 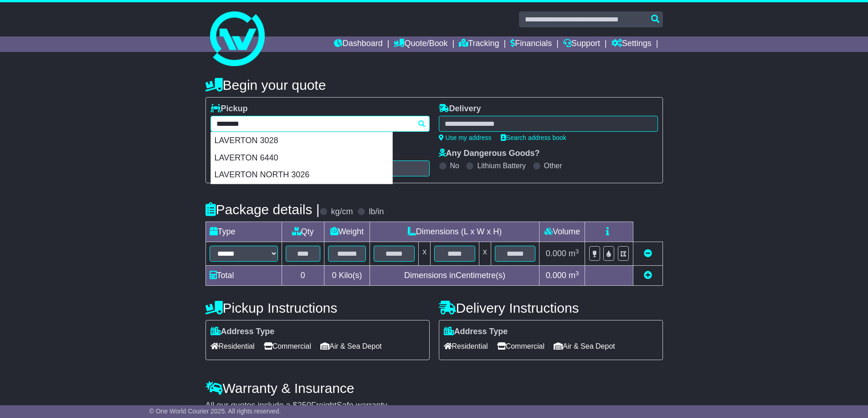 What do you see at coordinates (302, 175) in the screenshot?
I see `div: LAVERTON NORTH 3026` at bounding box center [302, 175].